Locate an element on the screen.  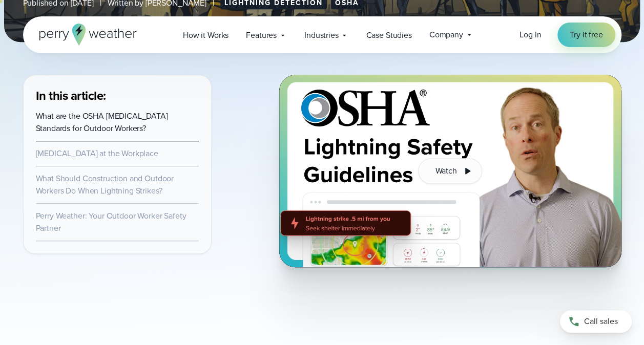
span: Industries is located at coordinates (321, 36).